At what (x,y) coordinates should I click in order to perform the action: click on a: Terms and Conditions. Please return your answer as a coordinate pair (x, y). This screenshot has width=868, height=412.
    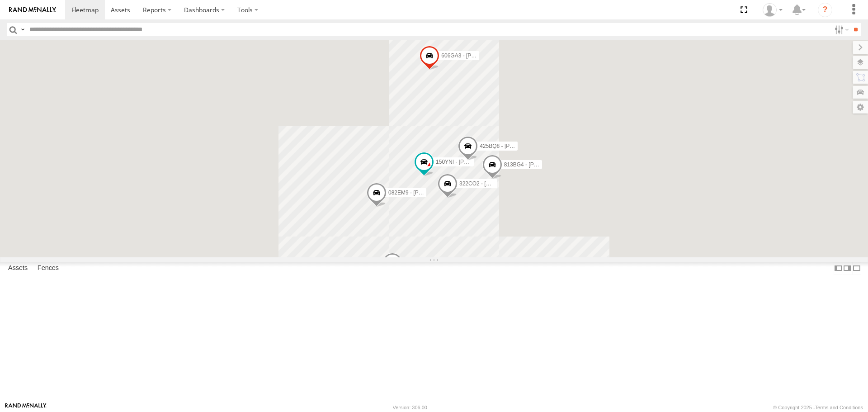
    Looking at the image, I should click on (839, 407).